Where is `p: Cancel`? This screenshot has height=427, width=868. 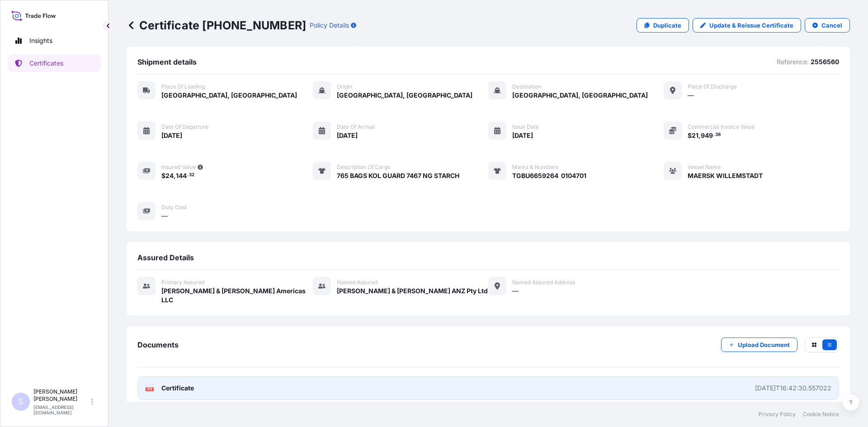
p: Cancel is located at coordinates (832, 26).